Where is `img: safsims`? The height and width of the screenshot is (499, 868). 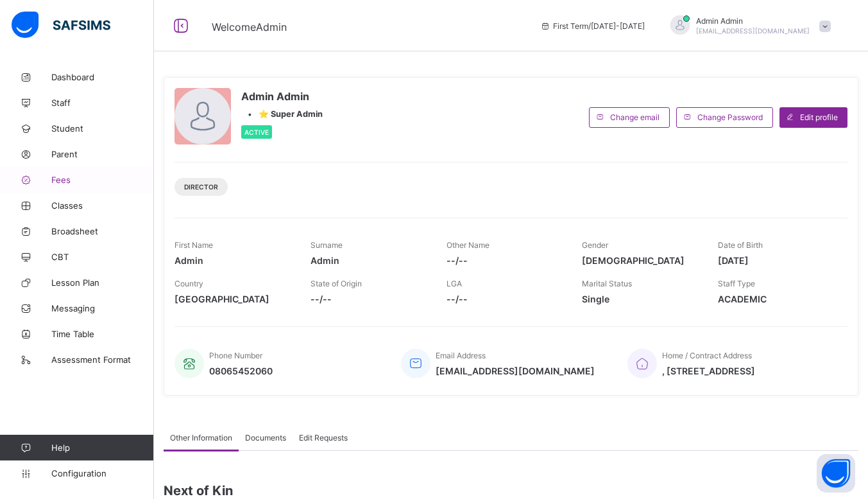
img: safsims is located at coordinates (61, 25).